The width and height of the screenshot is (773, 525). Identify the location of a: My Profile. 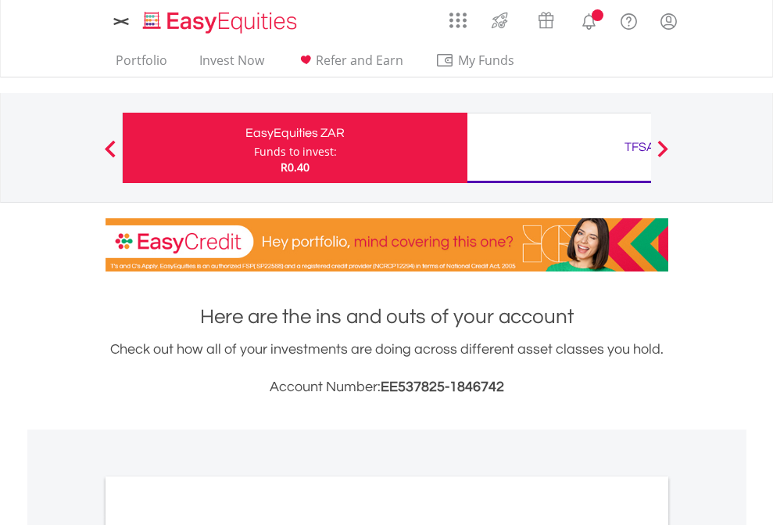
(669, 21).